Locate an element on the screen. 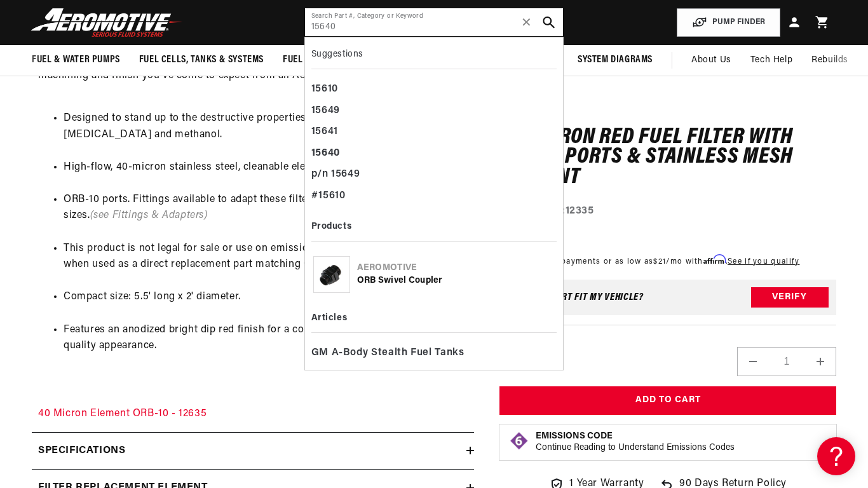 The height and width of the screenshot is (488, 868). summary: System Diagrams is located at coordinates (615, 60).